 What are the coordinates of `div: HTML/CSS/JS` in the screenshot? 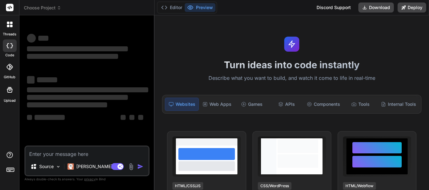 It's located at (188, 186).